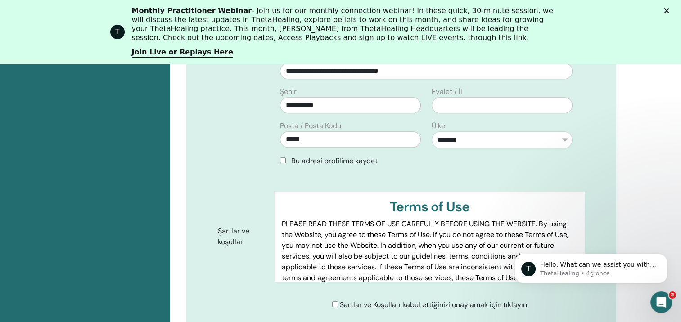 This screenshot has height=322, width=681. I want to click on label: Ülke, so click(438, 126).